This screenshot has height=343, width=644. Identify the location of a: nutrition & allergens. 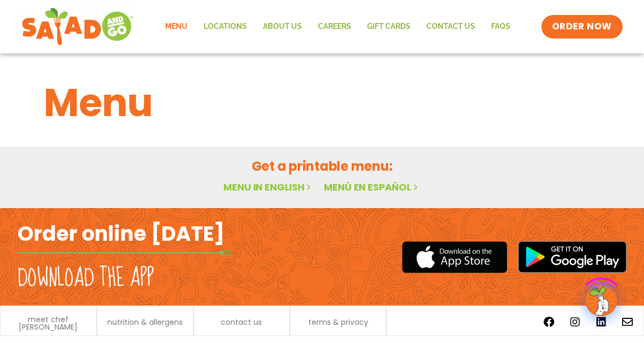
(145, 322).